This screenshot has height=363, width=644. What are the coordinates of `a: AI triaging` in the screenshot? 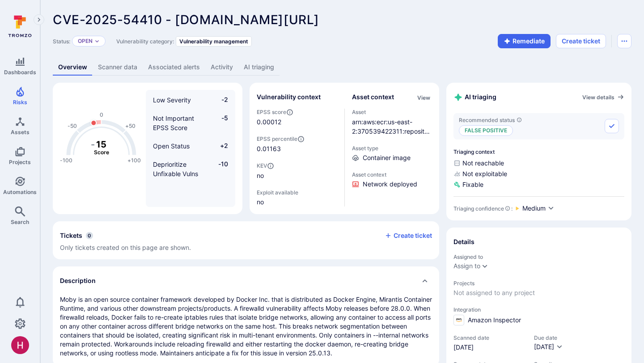 It's located at (259, 67).